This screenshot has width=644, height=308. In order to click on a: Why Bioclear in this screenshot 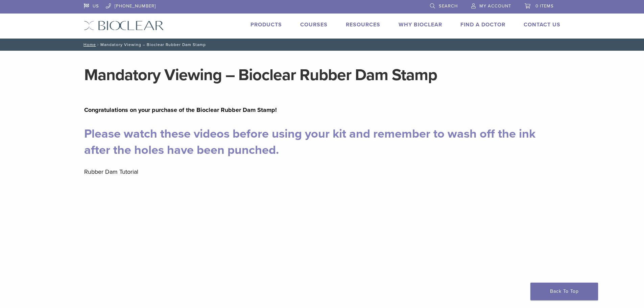, I will do `click(420, 25)`.